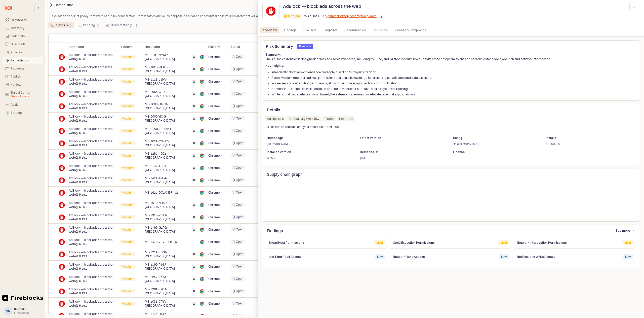  I want to click on p: Network Read Access, so click(444, 257).